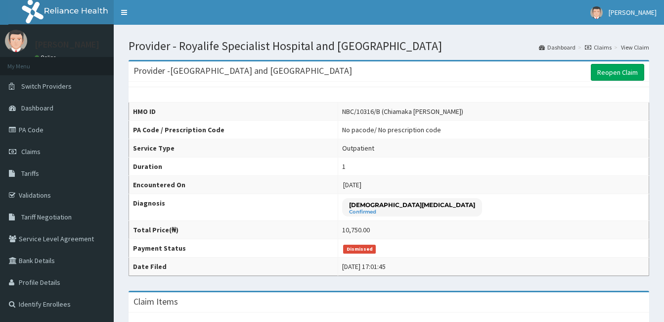 This screenshot has height=322, width=664. What do you see at coordinates (233, 166) in the screenshot?
I see `th: Duration` at bounding box center [233, 166].